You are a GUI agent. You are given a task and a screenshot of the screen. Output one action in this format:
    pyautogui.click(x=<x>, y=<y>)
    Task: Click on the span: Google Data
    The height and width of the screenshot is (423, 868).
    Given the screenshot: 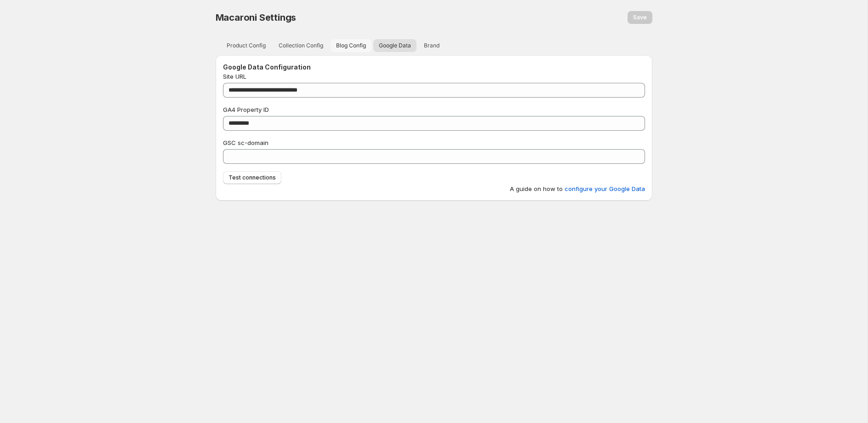 What is the action you would take?
    pyautogui.click(x=395, y=46)
    